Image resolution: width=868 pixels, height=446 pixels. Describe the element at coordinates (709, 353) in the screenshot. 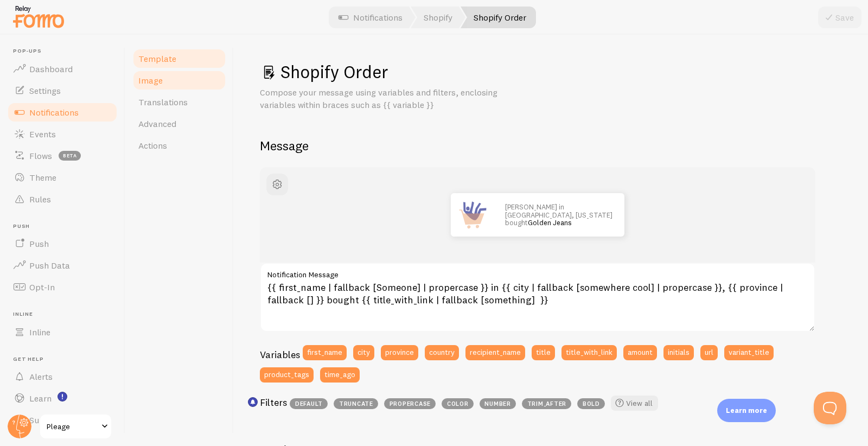

I see `button: url` at that location.